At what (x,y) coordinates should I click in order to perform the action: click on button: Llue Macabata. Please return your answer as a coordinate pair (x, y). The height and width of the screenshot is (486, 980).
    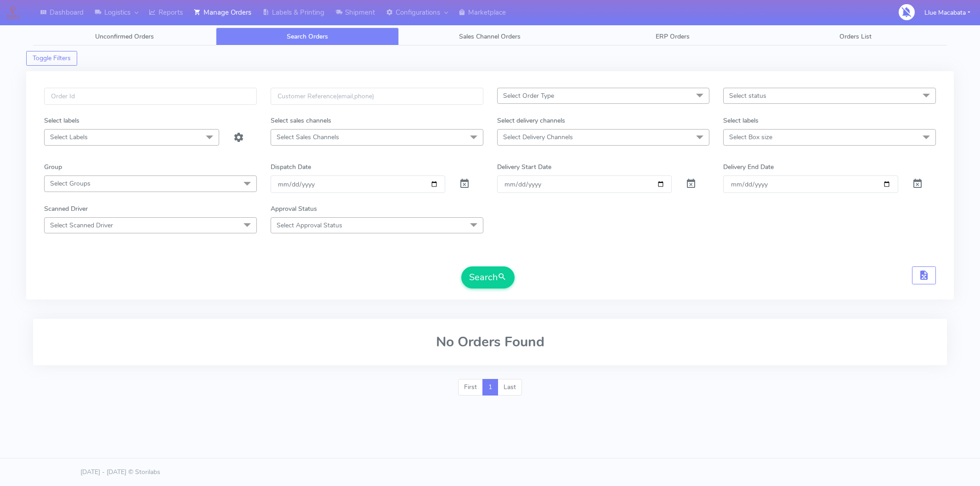
    Looking at the image, I should click on (948, 13).